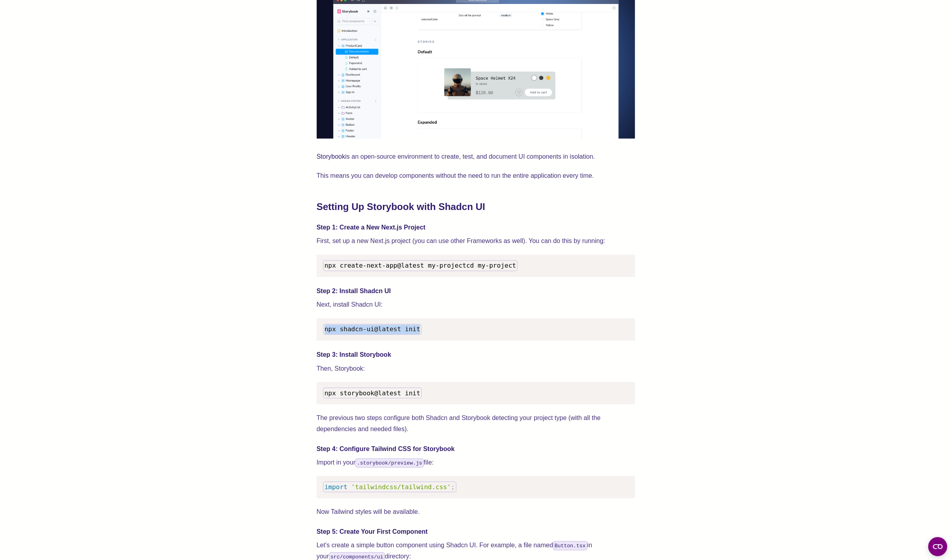 The height and width of the screenshot is (560, 951). What do you see at coordinates (476, 291) in the screenshot?
I see `h4: Step 2: Install Shadcn UI` at bounding box center [476, 291].